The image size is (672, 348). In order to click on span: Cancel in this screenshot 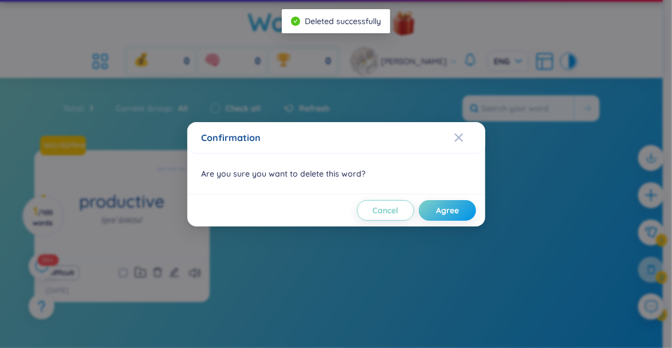, I will do `click(385, 210)`.